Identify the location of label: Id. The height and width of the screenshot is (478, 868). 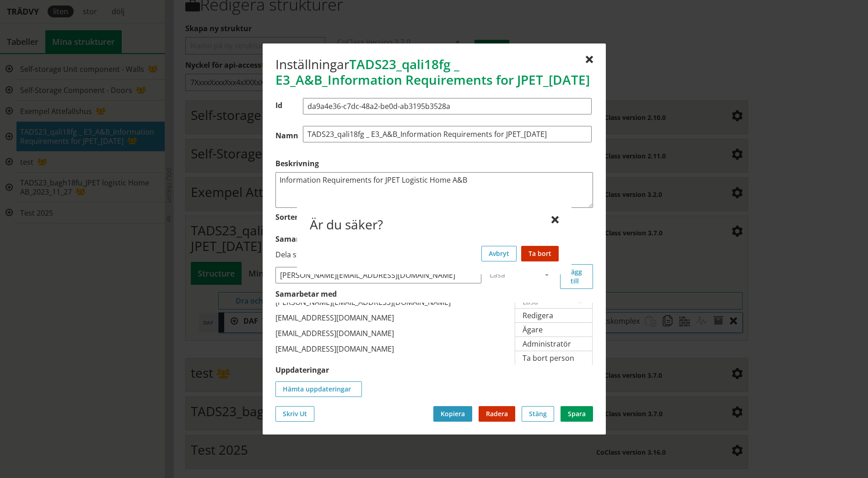
(434, 106).